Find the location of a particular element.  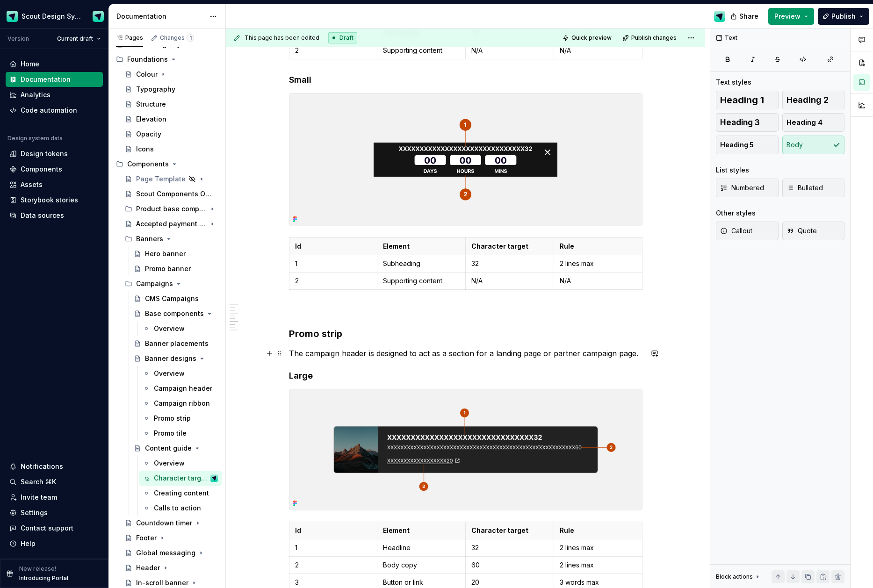

h4: Small is located at coordinates (465, 80).